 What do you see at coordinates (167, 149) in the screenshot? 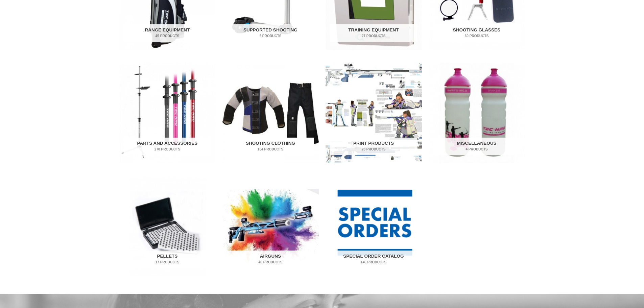
I see `mark: 270 Products` at bounding box center [167, 149].